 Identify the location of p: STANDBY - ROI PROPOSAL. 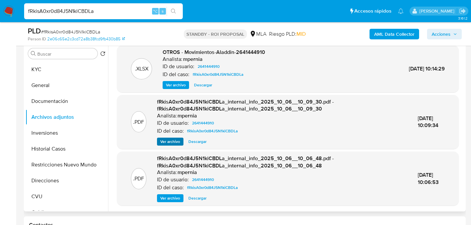
(215, 34).